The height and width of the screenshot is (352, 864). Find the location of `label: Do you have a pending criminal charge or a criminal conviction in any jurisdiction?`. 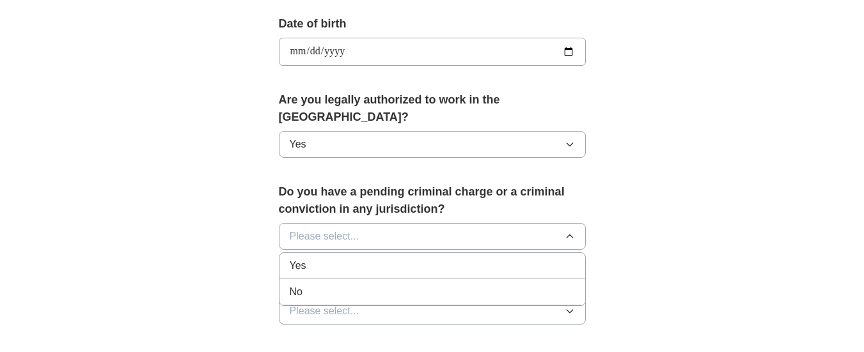

label: Do you have a pending criminal charge or a criminal conviction in any jurisdiction? is located at coordinates (432, 201).